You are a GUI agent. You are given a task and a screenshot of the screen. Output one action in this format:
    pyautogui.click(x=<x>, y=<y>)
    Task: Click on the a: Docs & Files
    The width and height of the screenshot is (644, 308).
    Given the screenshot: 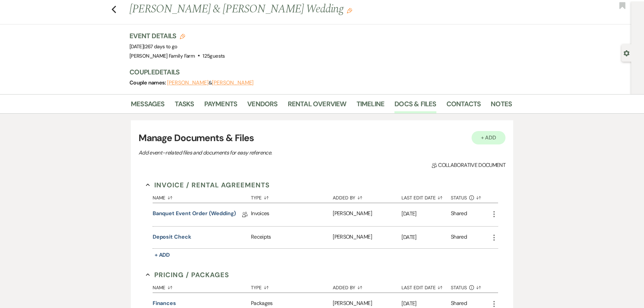 What is the action you would take?
    pyautogui.click(x=415, y=106)
    